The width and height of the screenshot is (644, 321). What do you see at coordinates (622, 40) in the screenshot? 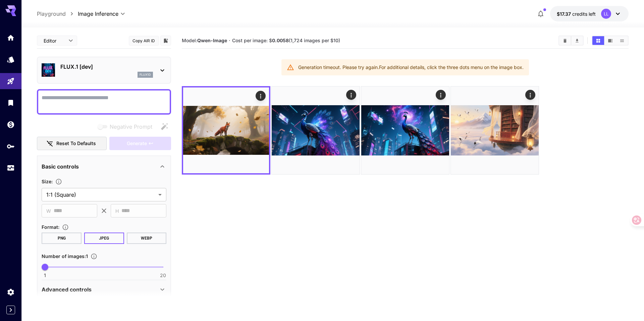
I see `button: Show images in list view` at bounding box center [622, 40].